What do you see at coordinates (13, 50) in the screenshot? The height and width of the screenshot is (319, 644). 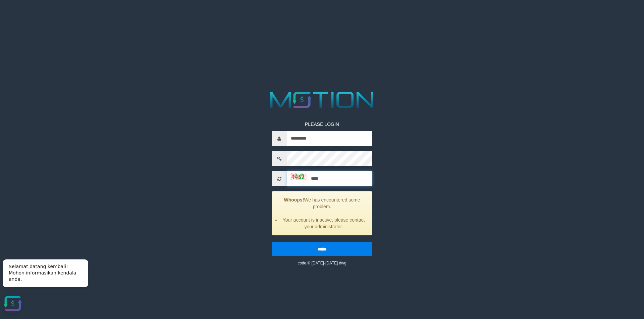 I see `button: Open LiveChat chat widget` at bounding box center [13, 50].